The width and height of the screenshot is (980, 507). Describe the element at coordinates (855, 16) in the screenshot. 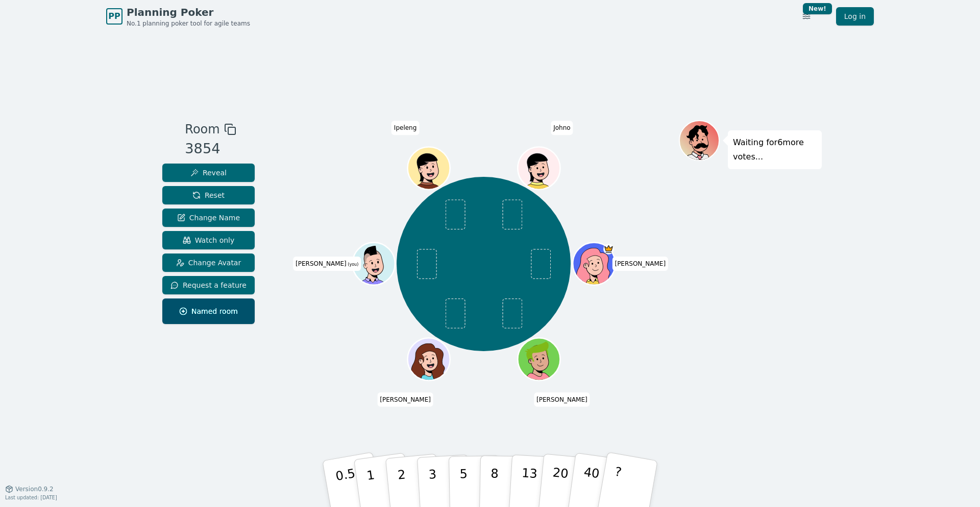

I see `a: Log in` at that location.